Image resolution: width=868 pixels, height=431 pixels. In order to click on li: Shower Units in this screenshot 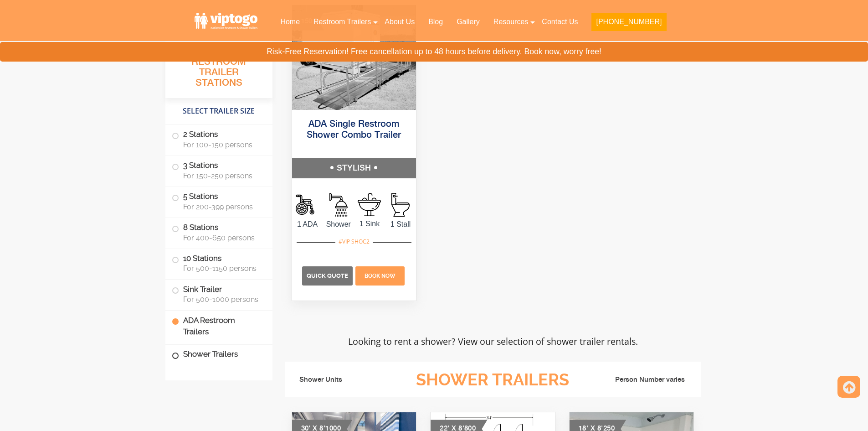, I will do `click(343, 380)`.